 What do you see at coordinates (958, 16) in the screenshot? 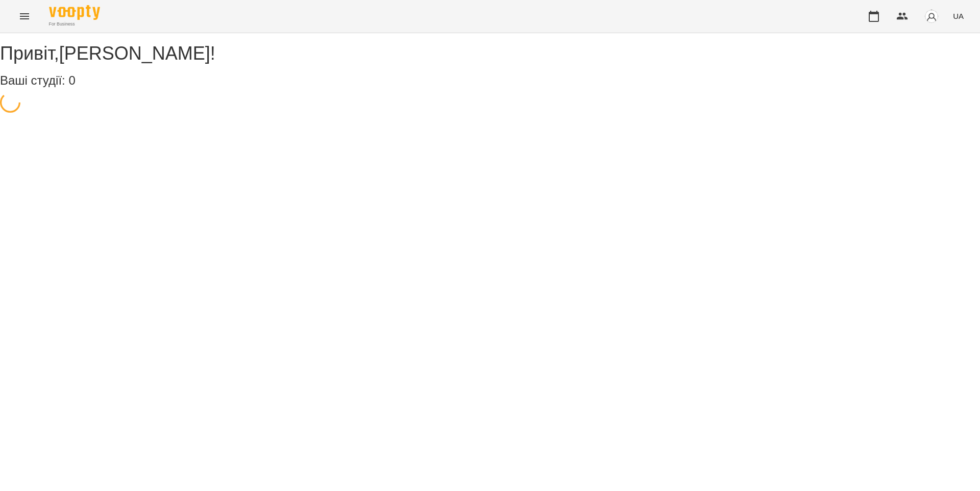
I see `button: UA` at bounding box center [958, 16].